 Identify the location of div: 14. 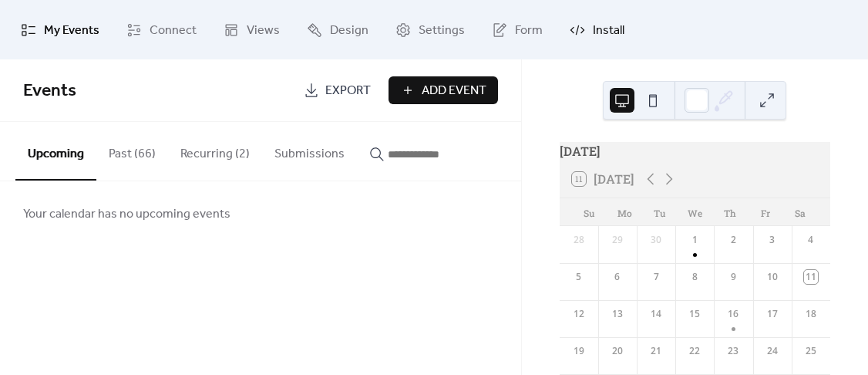
(656, 314).